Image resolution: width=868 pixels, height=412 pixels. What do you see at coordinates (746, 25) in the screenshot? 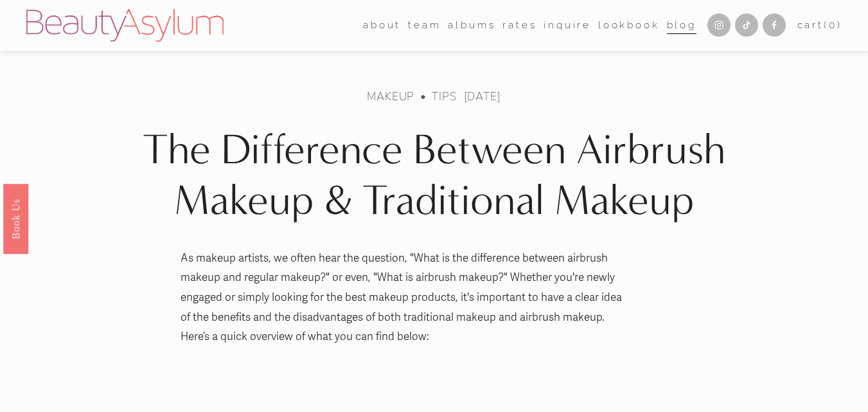
I see `a: TikTok` at bounding box center [746, 25].